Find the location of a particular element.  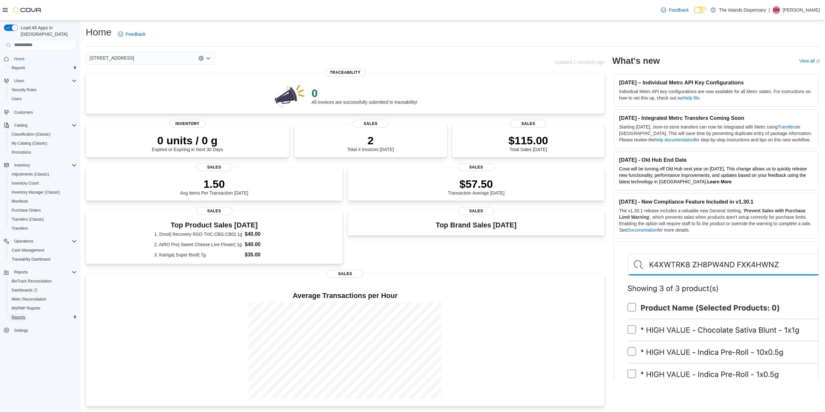

button: Cash Management is located at coordinates (43, 250).